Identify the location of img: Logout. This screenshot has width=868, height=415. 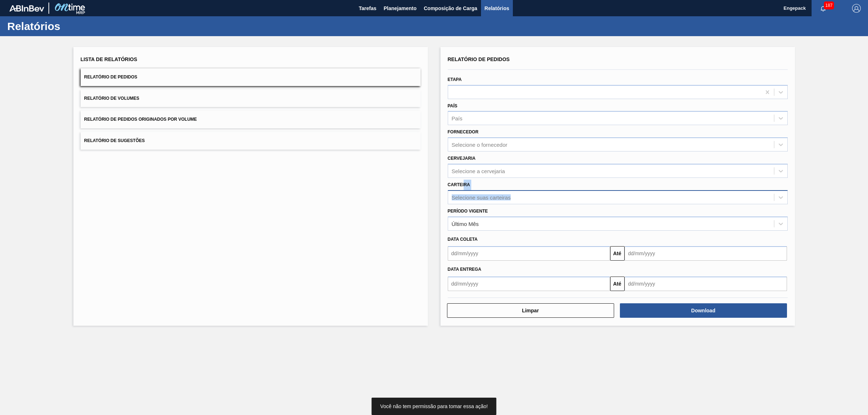
(856, 8).